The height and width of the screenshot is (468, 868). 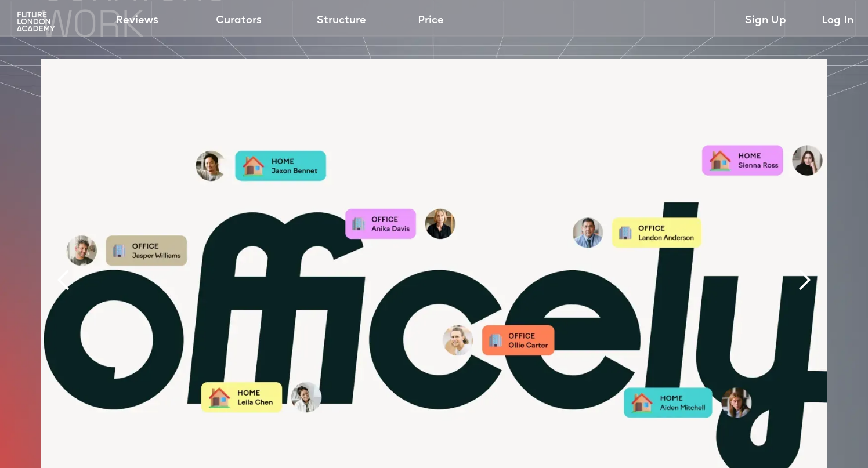 I want to click on a: Reviews, so click(x=137, y=21).